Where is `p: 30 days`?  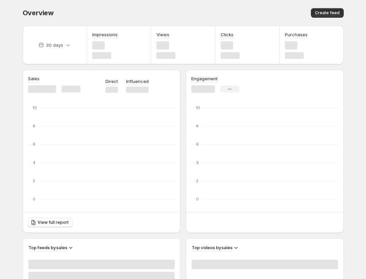 p: 30 days is located at coordinates (54, 45).